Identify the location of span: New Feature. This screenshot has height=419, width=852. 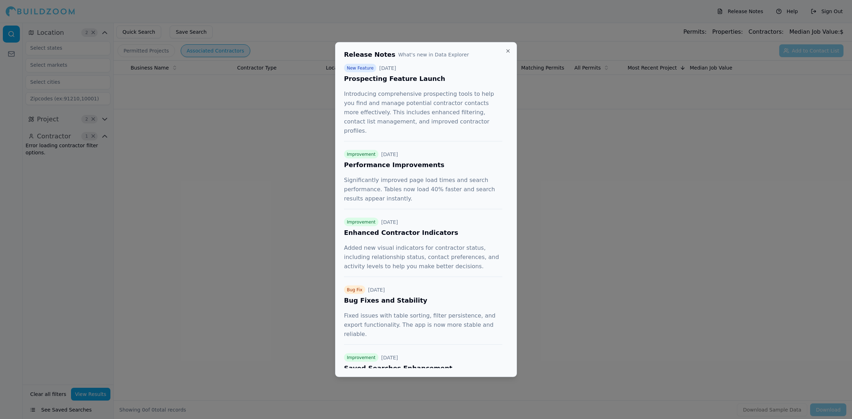
(360, 68).